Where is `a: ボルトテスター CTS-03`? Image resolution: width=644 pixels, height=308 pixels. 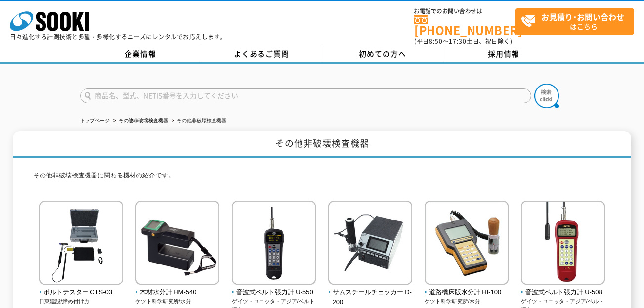 a: ボルトテスター CTS-03 is located at coordinates (81, 288).